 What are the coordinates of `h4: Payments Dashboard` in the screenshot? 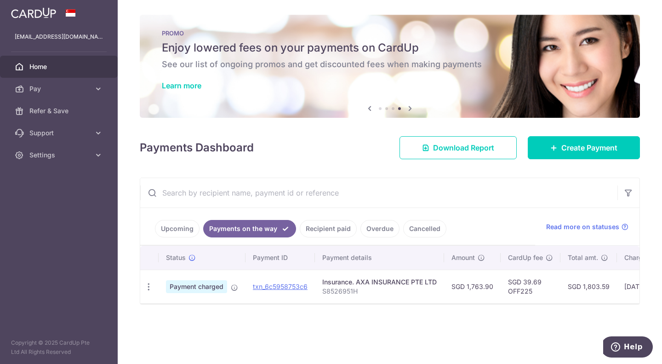 It's located at (197, 148).